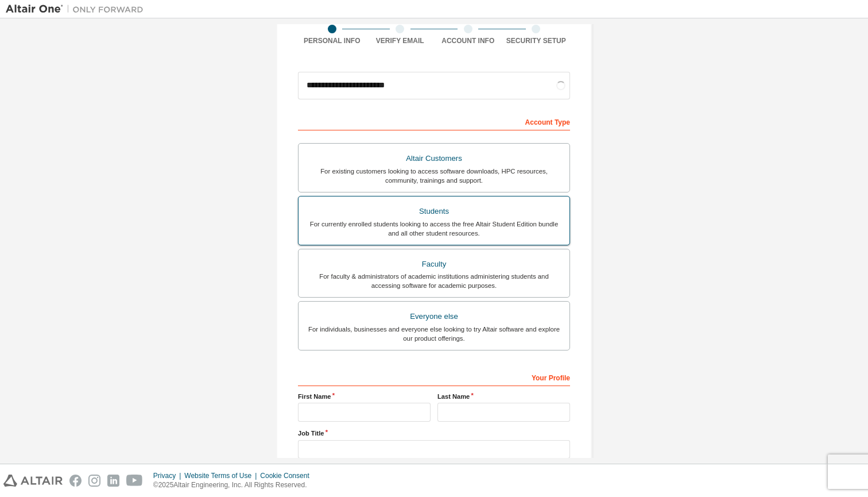  Describe the element at coordinates (504, 396) in the screenshot. I see `label: Last Name` at that location.